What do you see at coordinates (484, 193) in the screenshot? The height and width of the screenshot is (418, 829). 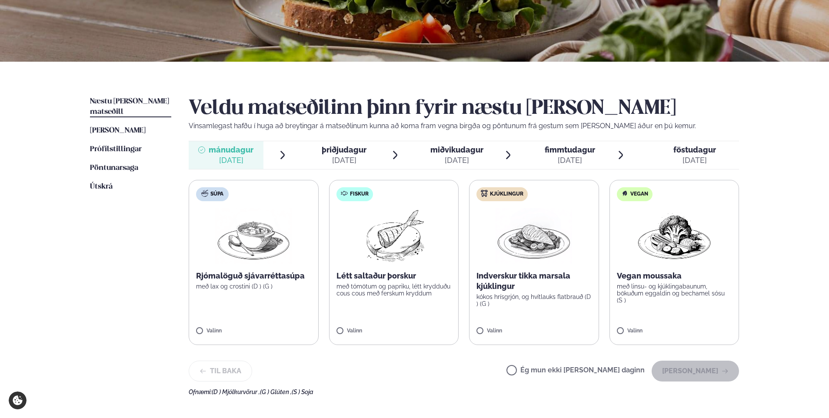 I see `img: chicken.svg` at bounding box center [484, 193].